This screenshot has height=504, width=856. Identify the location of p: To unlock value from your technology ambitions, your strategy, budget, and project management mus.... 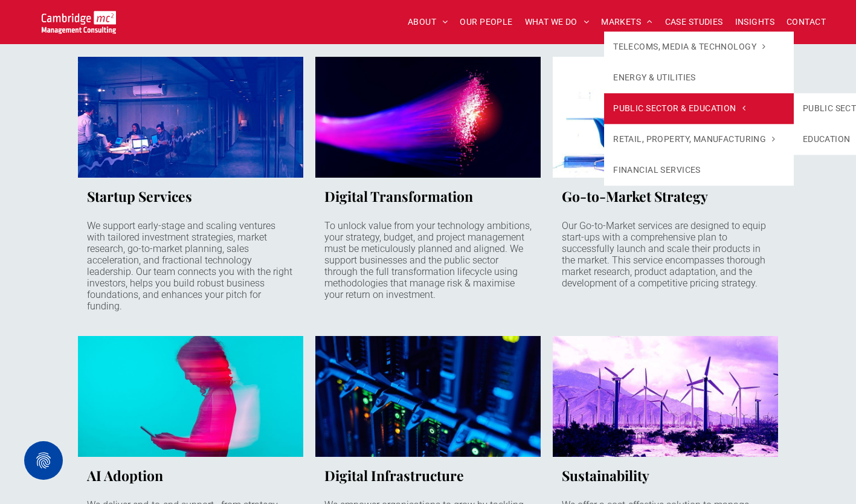
(428, 260).